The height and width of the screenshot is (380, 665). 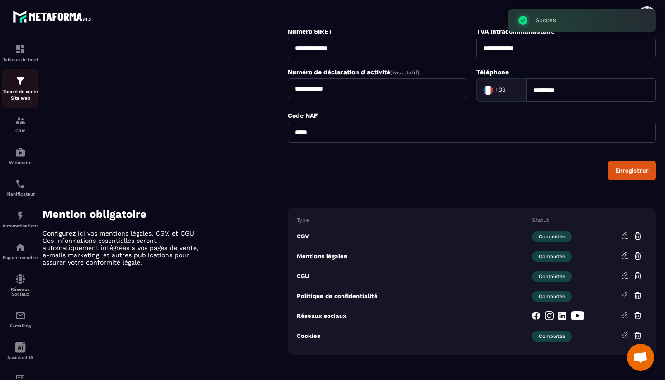 I want to click on p: Tableau de bord, so click(x=20, y=59).